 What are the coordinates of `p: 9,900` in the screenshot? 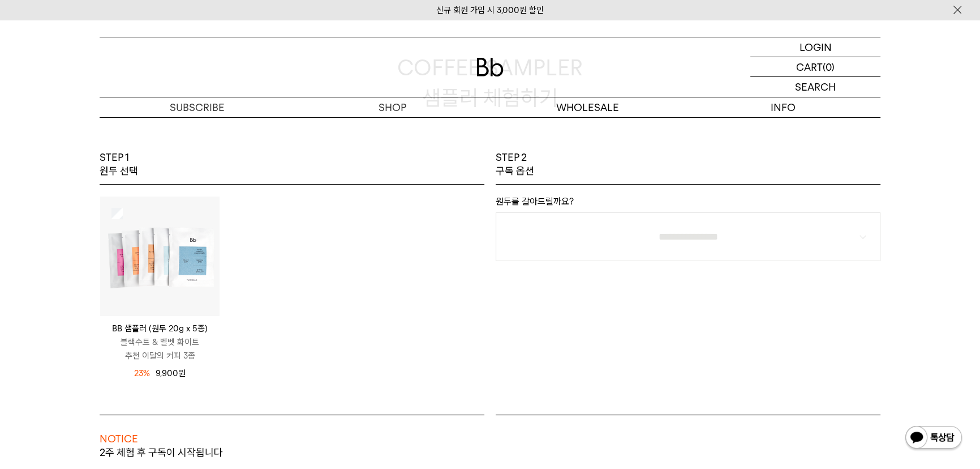 It's located at (170, 373).